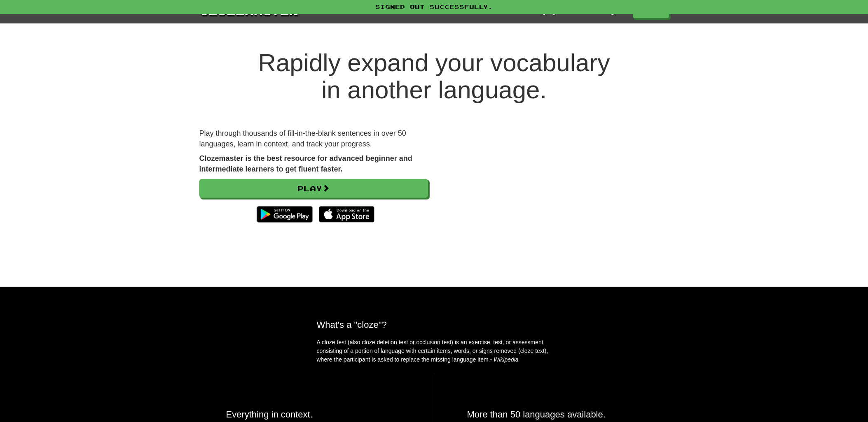  What do you see at coordinates (434, 351) in the screenshot?
I see `p: A cloze test (also cloze deletion test or occlusion test) is an exercise, test, or assessment con...` at bounding box center [434, 351].